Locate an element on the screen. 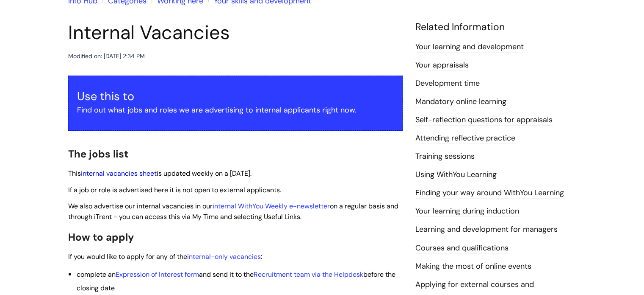 The width and height of the screenshot is (644, 295). a: Mandatory online learning is located at coordinates (461, 102).